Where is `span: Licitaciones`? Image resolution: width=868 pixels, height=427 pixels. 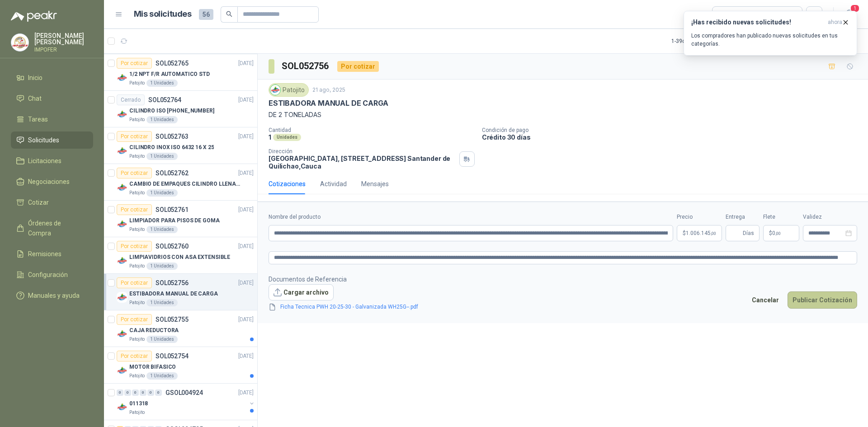
span: Licitaciones is located at coordinates (44, 161).